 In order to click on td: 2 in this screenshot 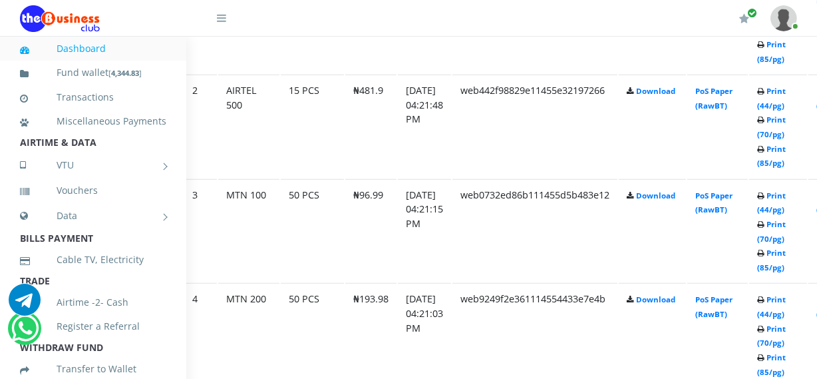, I will do `click(200, 126)`.